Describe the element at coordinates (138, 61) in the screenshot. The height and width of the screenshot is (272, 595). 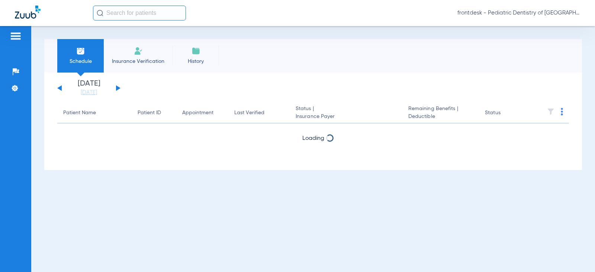
I see `span: Insurance Verification` at that location.